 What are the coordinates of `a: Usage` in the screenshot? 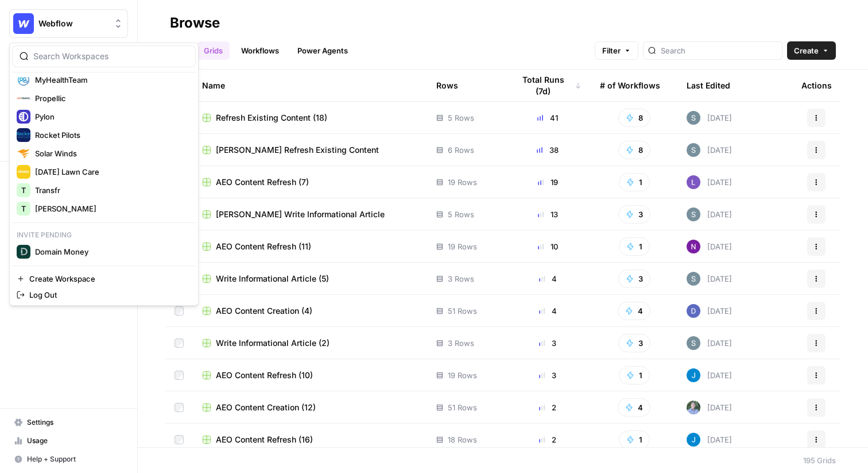 It's located at (68, 440).